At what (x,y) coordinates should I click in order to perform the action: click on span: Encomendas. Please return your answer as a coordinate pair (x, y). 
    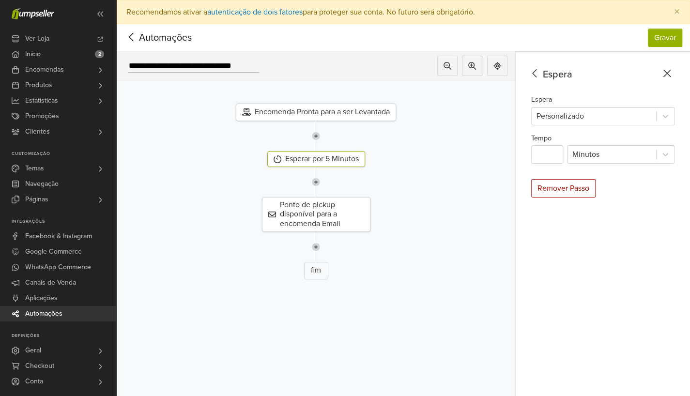
    Looking at the image, I should click on (45, 70).